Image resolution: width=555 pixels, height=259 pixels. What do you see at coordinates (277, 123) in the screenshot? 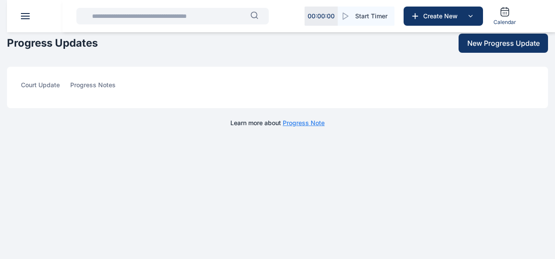
I see `p: Learn more about` at bounding box center [277, 123].